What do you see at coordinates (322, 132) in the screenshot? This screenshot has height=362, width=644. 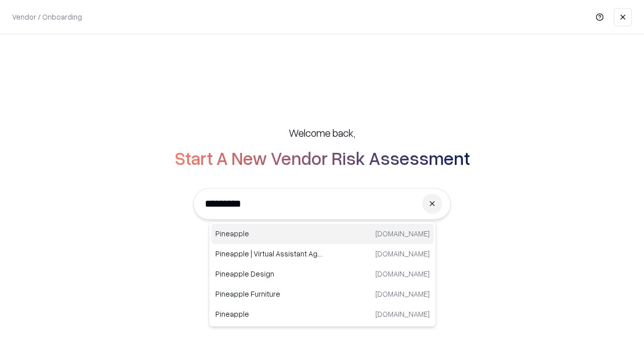 I see `h5: Welcome back,` at bounding box center [322, 132].